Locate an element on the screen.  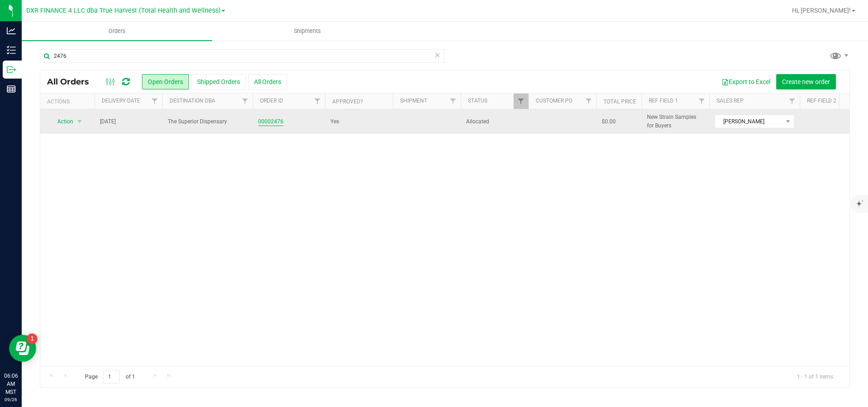
input: Search Order ID, Destination, Customer PO... is located at coordinates (242, 56).